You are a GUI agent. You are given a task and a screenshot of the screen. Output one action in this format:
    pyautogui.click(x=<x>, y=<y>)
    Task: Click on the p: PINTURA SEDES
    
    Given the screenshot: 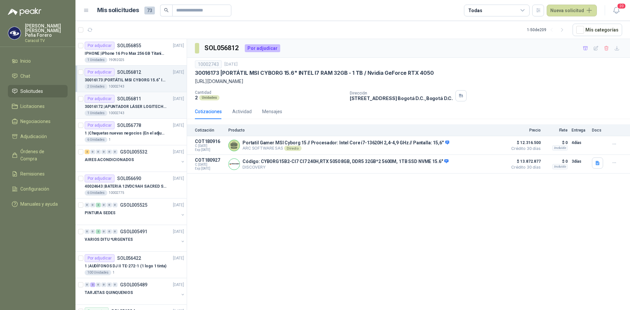 What is the action you would take?
    pyautogui.click(x=100, y=213)
    